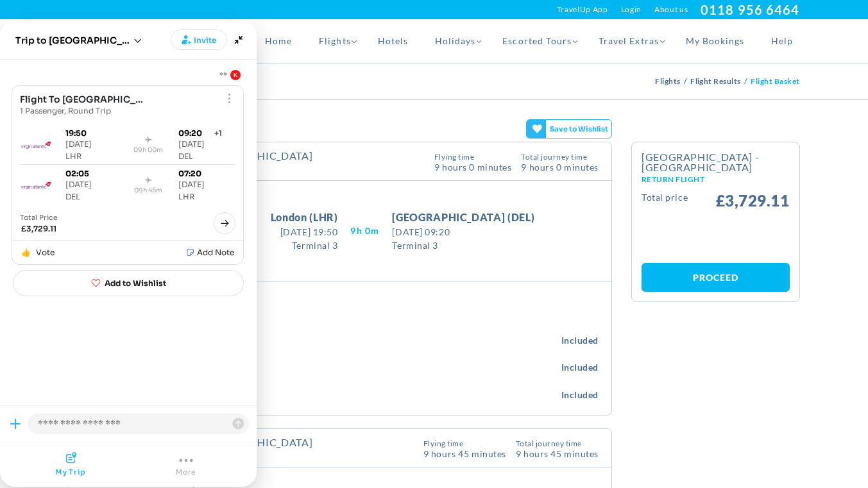 The height and width of the screenshot is (488, 868). Describe the element at coordinates (557, 453) in the screenshot. I see `span: 9 hours 45 Minutes` at that location.